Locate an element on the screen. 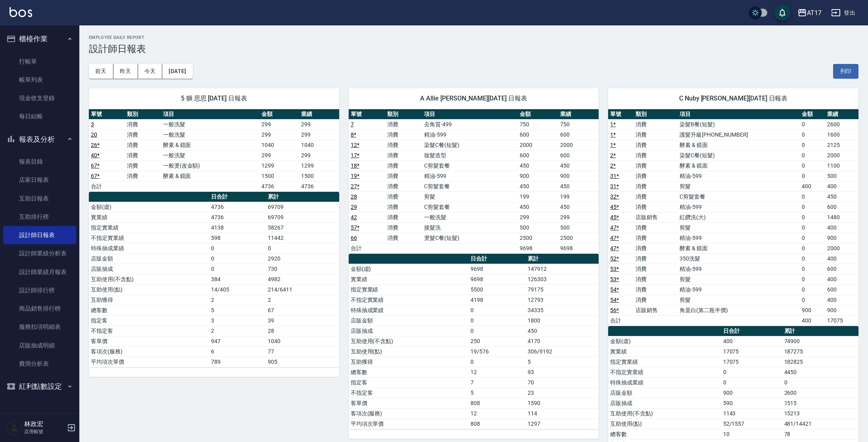 This screenshot has width=868, height=442. a: 3 is located at coordinates (93, 125).